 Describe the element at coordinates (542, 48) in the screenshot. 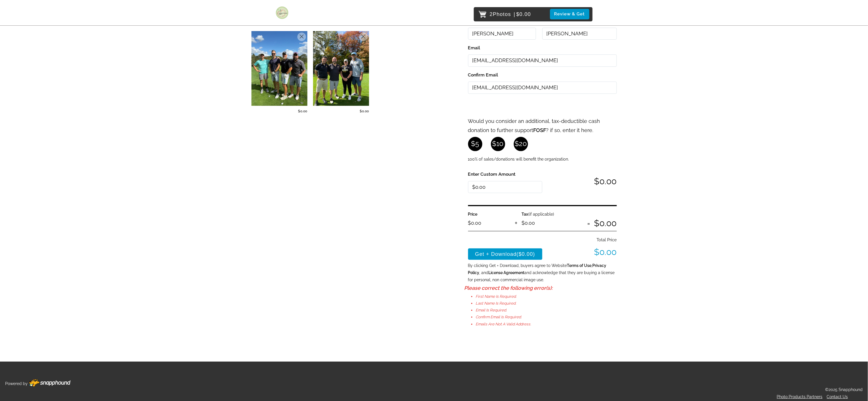

I see `label: Email` at that location.